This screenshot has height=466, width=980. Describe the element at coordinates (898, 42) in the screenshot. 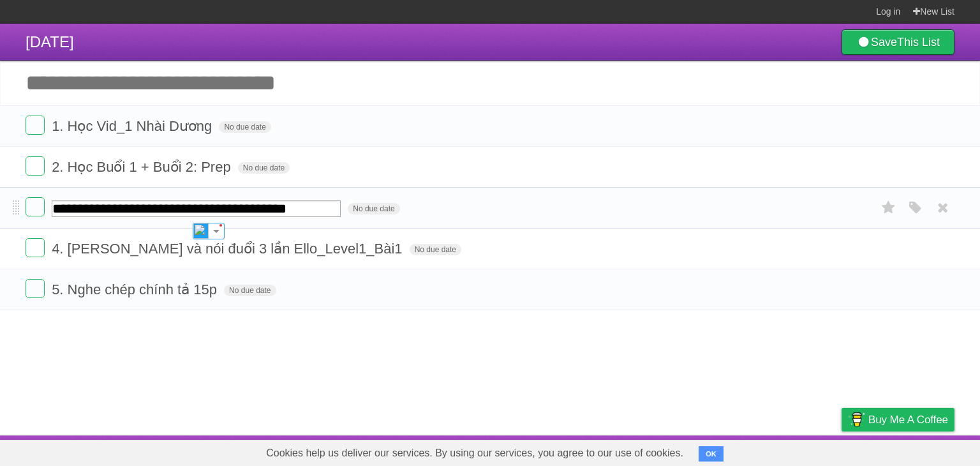

I see `a: SaveThis List` at that location.